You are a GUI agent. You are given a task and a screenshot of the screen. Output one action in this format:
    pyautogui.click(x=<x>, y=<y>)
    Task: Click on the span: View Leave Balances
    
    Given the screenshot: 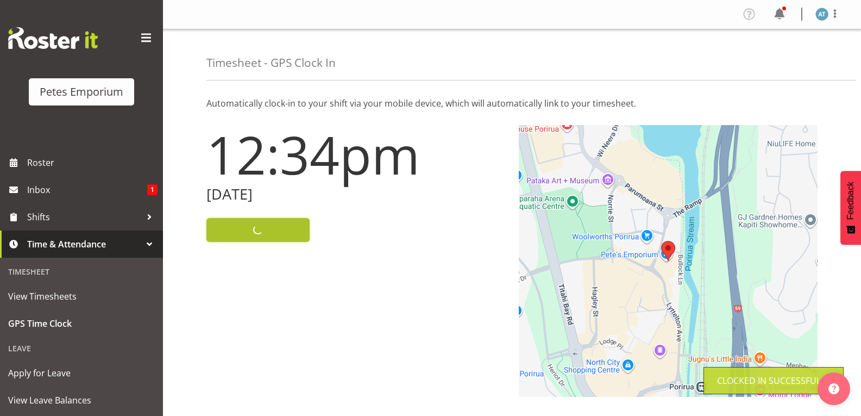 What is the action you would take?
    pyautogui.click(x=82, y=400)
    